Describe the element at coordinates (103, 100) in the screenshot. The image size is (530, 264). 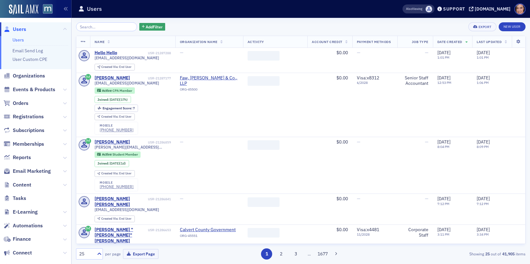
I see `span: Joined :` at that location.